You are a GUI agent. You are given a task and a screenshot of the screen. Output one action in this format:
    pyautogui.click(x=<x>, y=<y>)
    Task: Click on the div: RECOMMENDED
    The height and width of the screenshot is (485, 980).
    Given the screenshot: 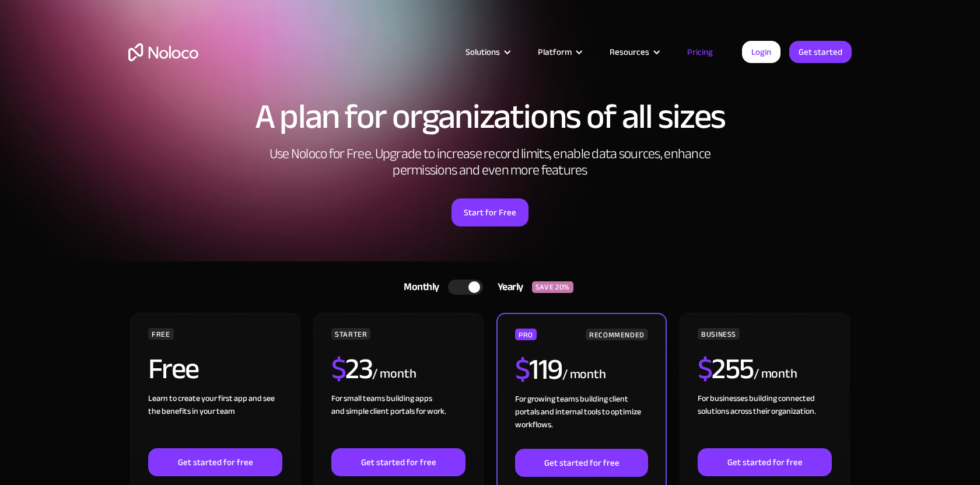 What is the action you would take?
    pyautogui.click(x=616, y=335)
    